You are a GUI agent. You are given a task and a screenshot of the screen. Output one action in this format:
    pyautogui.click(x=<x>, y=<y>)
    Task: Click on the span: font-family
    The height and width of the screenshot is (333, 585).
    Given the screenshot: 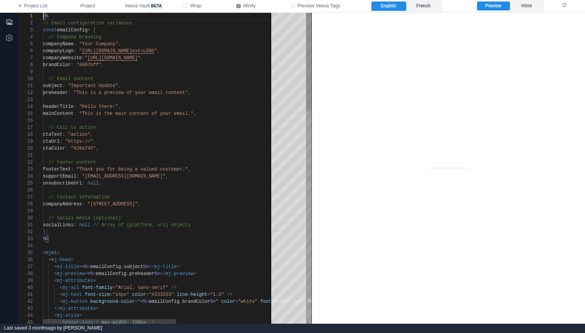 What is the action you would take?
    pyautogui.click(x=97, y=288)
    